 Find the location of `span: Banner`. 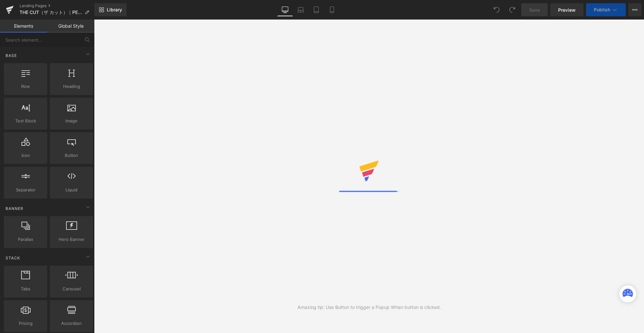

span: Banner is located at coordinates (14, 208).